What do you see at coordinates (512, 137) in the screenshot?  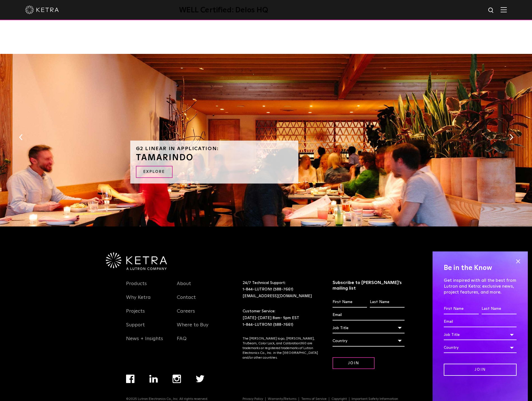 I see `button: Next` at bounding box center [512, 137].